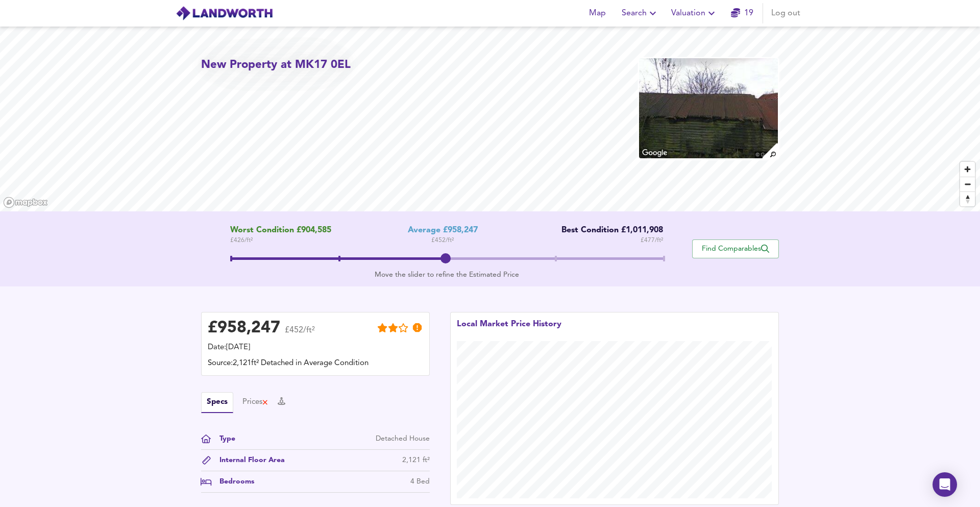 This screenshot has width=980, height=507. I want to click on span: Search, so click(640, 13).